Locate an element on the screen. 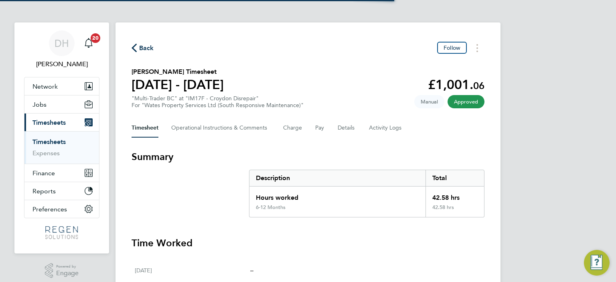  div: Summary is located at coordinates (366, 193).